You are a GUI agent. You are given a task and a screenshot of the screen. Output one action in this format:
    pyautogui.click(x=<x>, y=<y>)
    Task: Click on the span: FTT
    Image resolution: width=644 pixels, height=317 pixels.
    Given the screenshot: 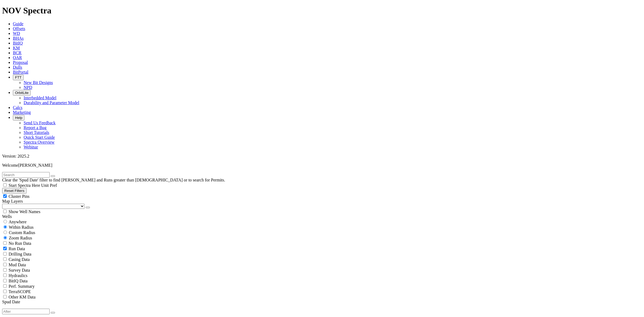 What is the action you would take?
    pyautogui.click(x=18, y=77)
    